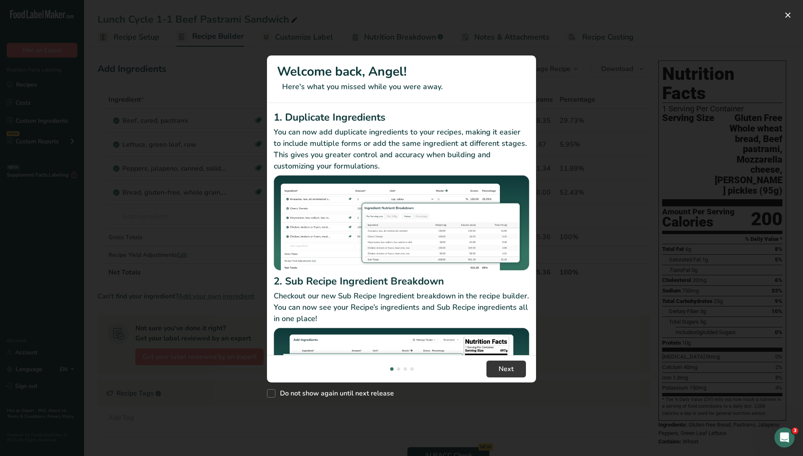 Image resolution: width=803 pixels, height=456 pixels. What do you see at coordinates (506, 369) in the screenshot?
I see `span: Next` at bounding box center [506, 369].